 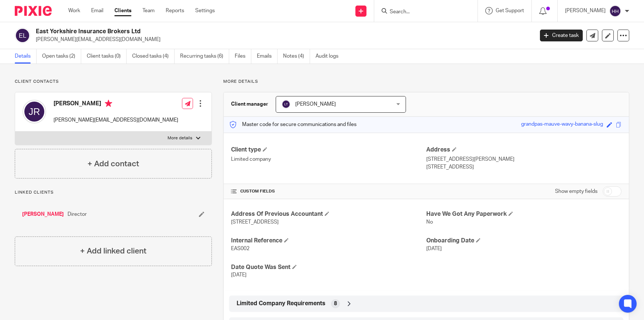 What do you see at coordinates (113, 82) in the screenshot?
I see `p: Client contacts` at bounding box center [113, 82].